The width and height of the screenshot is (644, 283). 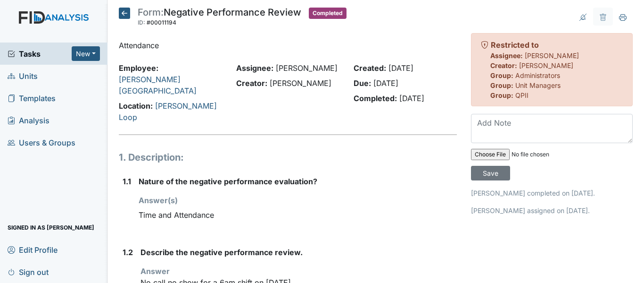 I want to click on strong: Employee:, so click(x=139, y=68).